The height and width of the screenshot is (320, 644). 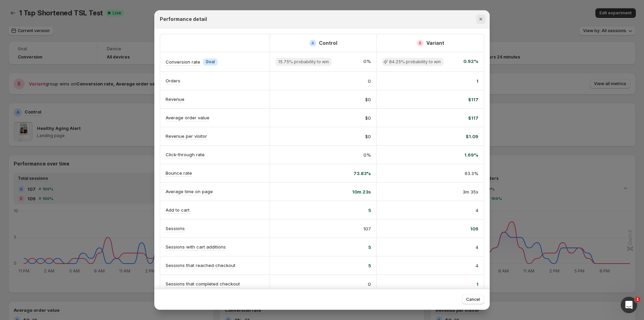 I want to click on span: 10m 23s, so click(x=361, y=192).